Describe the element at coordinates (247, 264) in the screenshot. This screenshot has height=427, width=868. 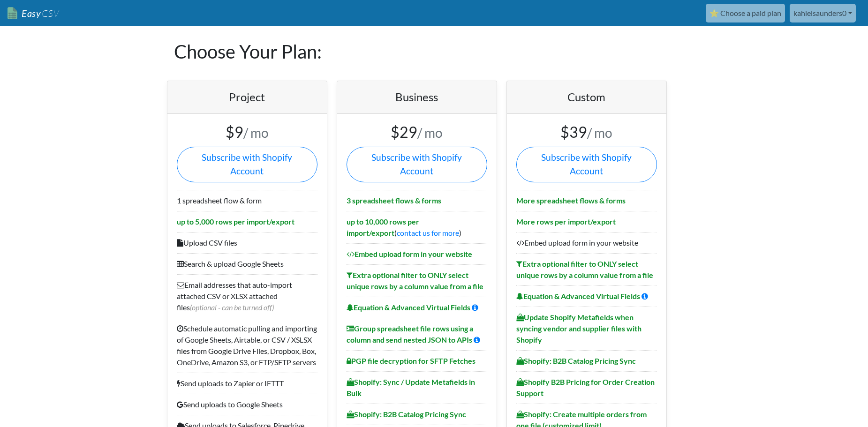
I see `li: Search & upload Google Sheets` at that location.